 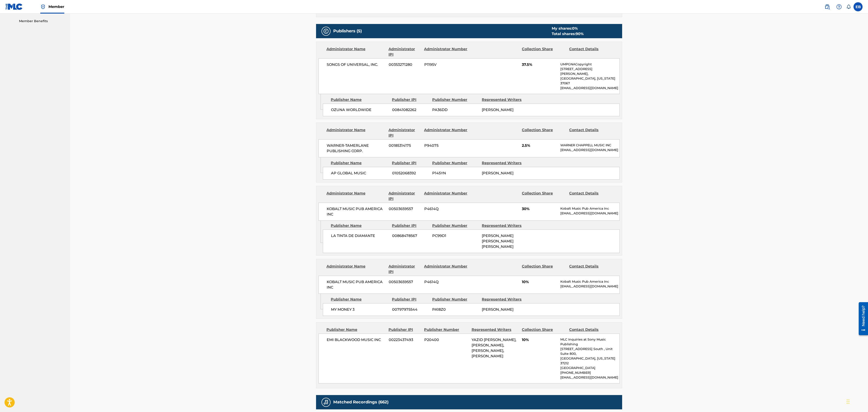 I want to click on span: 00353271280, so click(x=405, y=65).